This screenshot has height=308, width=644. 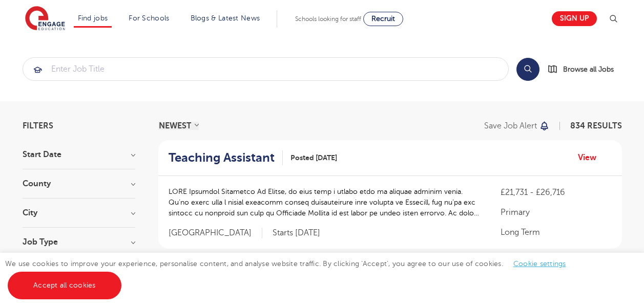 I want to click on button: Save job alert, so click(x=517, y=126).